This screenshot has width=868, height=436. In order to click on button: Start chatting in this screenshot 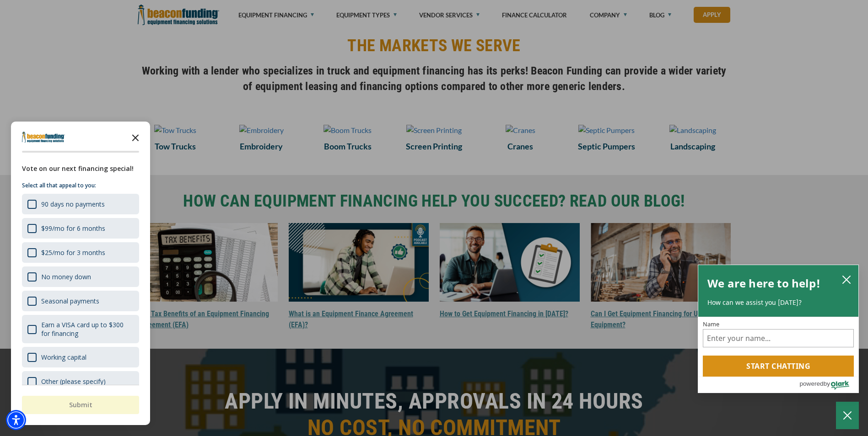, I will do `click(778, 366)`.